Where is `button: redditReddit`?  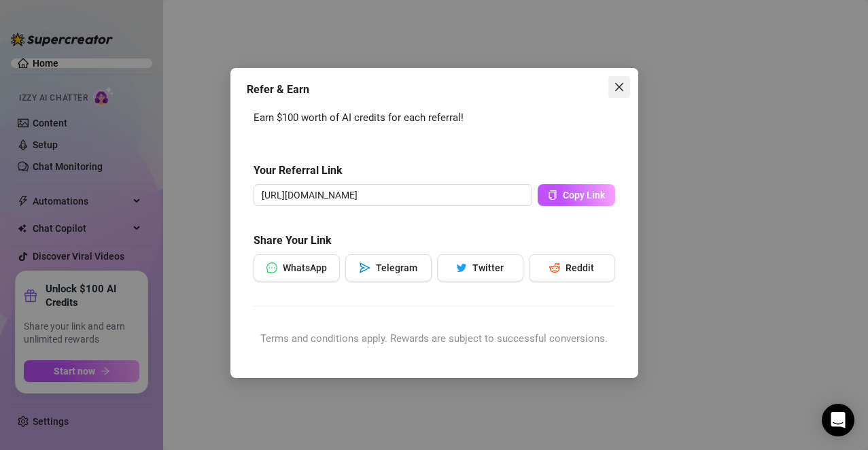 button: redditReddit is located at coordinates (572, 268).